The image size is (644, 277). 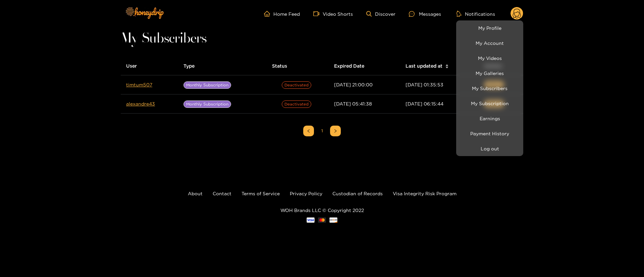 I want to click on a: My Profile, so click(x=490, y=28).